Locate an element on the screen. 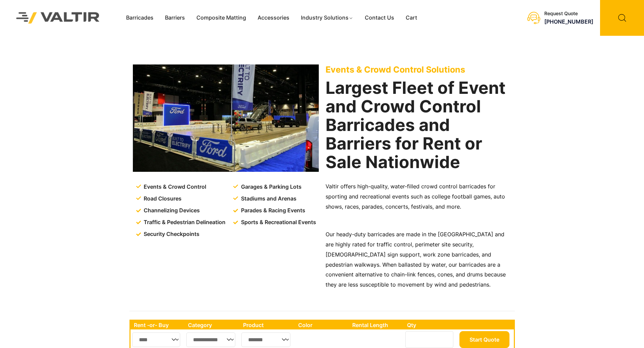 The width and height of the screenshot is (644, 348). span: Garages & Parking Lots is located at coordinates (270, 187).